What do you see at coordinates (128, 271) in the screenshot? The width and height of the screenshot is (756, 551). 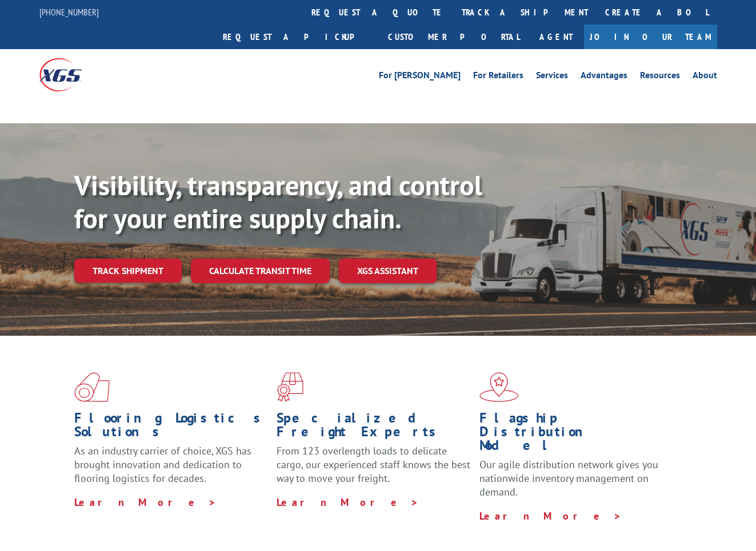 I see `a: Track shipment` at bounding box center [128, 271].